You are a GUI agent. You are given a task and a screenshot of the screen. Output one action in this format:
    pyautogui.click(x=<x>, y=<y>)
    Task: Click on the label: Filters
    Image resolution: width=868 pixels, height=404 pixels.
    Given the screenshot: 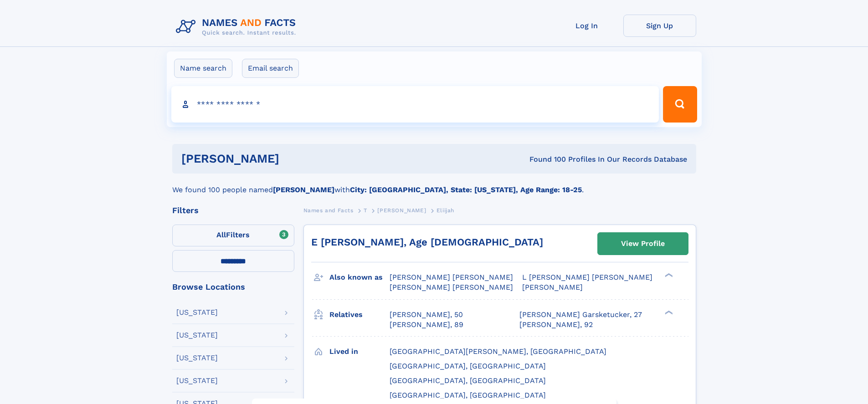 What is the action you would take?
    pyautogui.click(x=233, y=236)
    